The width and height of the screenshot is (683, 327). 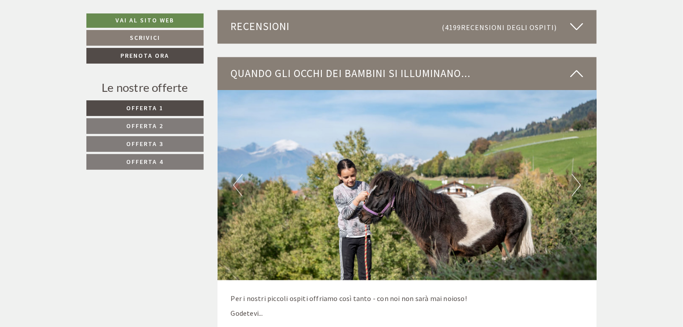 What do you see at coordinates (145, 55) in the screenshot?
I see `a: Prenota ora` at bounding box center [145, 55].